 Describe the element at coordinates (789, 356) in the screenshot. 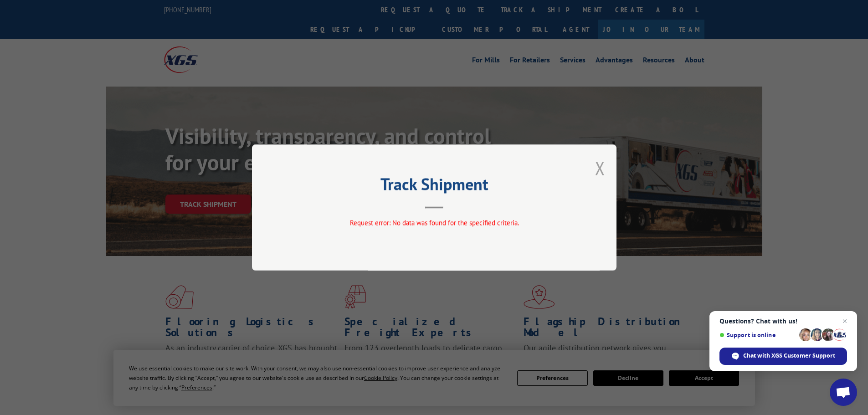

I see `span: Chat with XGS Customer Support` at that location.